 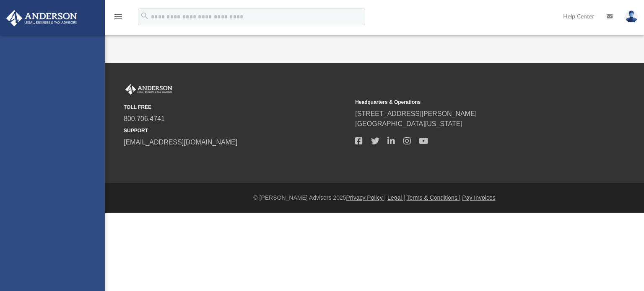 I want to click on small: SUPPORT, so click(x=236, y=131).